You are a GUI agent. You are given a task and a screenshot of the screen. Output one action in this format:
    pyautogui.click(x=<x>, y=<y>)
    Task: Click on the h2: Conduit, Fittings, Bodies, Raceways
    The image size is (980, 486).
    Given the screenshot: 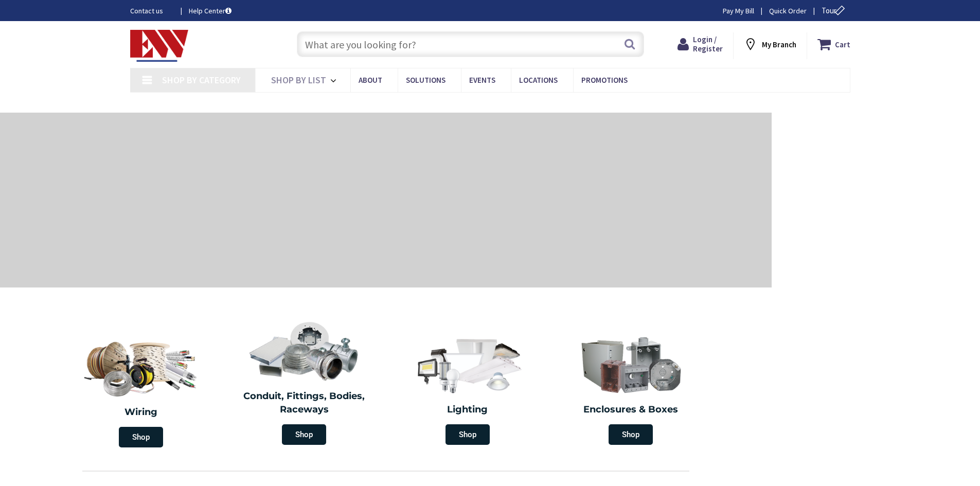 What is the action you would take?
    pyautogui.click(x=305, y=403)
    